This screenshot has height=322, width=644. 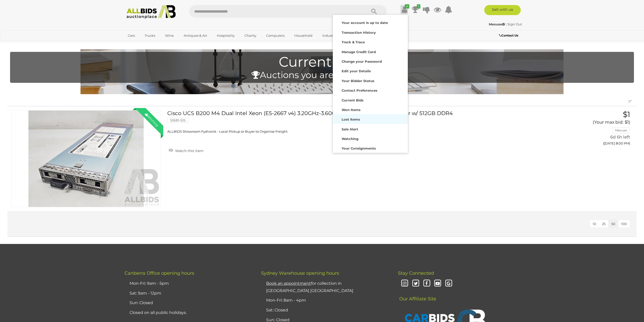 What do you see at coordinates (371, 119) in the screenshot?
I see `a: Lost Items` at bounding box center [371, 119].